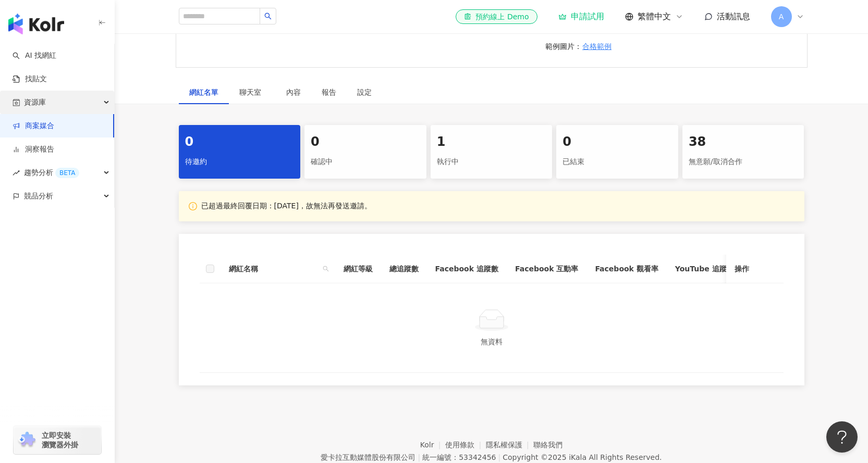 The image size is (868, 463). I want to click on div: 統一編號：53342456, so click(459, 457).